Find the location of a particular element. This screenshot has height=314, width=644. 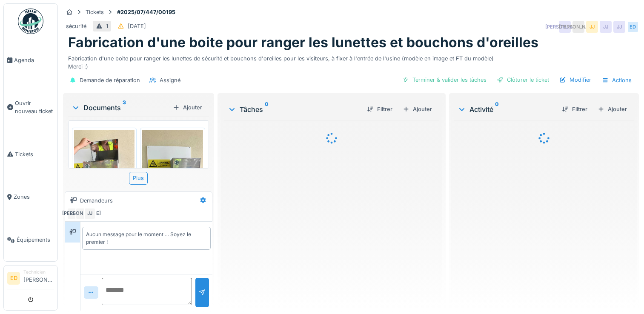

div: Demandeurs is located at coordinates (96, 200).